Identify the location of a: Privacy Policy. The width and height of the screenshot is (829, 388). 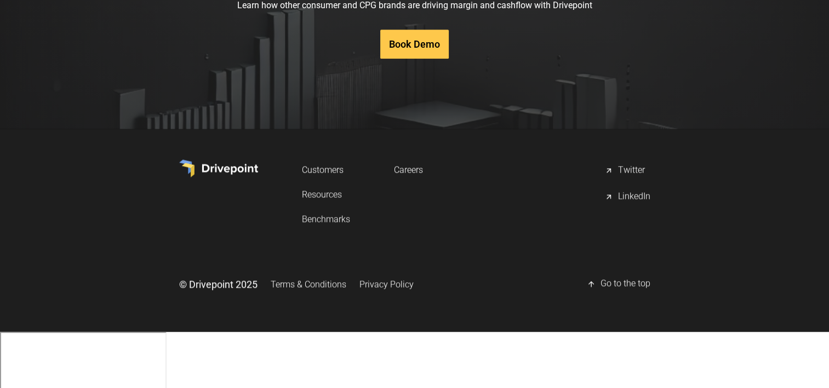
(386, 284).